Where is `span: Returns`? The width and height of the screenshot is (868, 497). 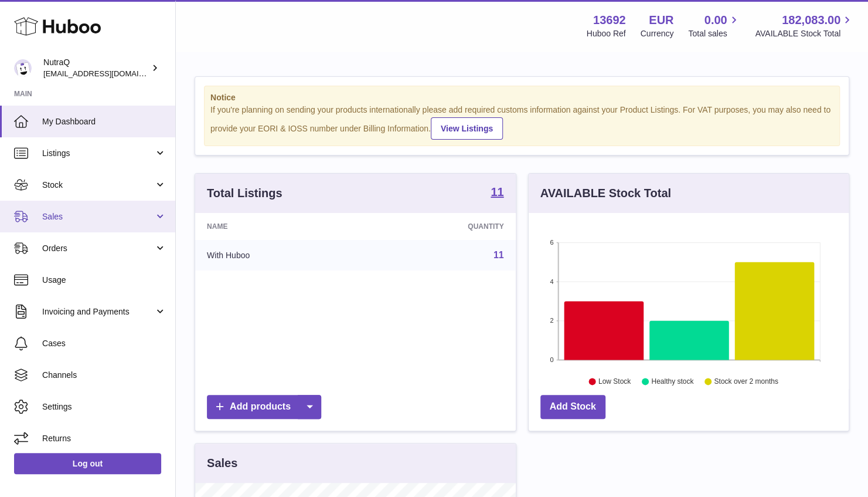 span: Returns is located at coordinates (104, 439).